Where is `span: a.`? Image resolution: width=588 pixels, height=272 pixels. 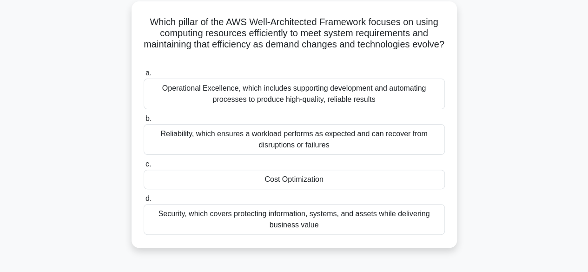 span: a. is located at coordinates (148, 72).